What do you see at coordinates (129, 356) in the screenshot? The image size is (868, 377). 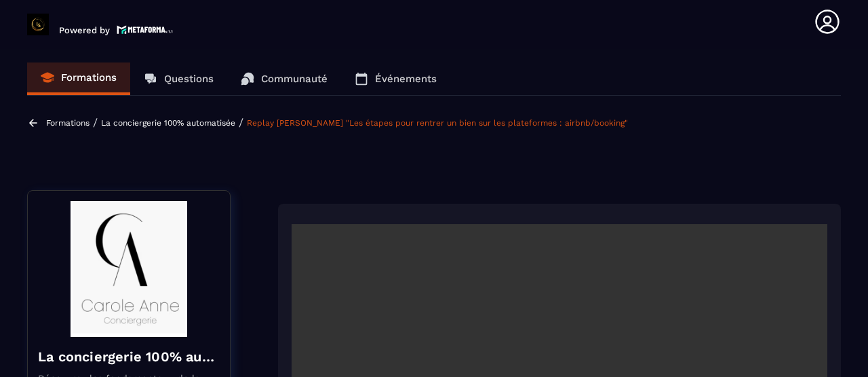 I see `h4: La conciergerie 100% automatisée` at bounding box center [129, 356].